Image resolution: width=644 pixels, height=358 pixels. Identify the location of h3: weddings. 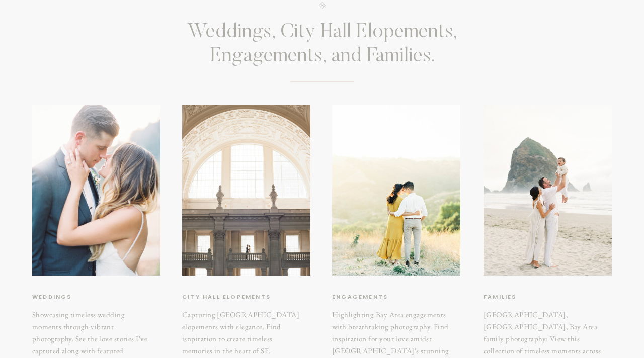
(75, 297).